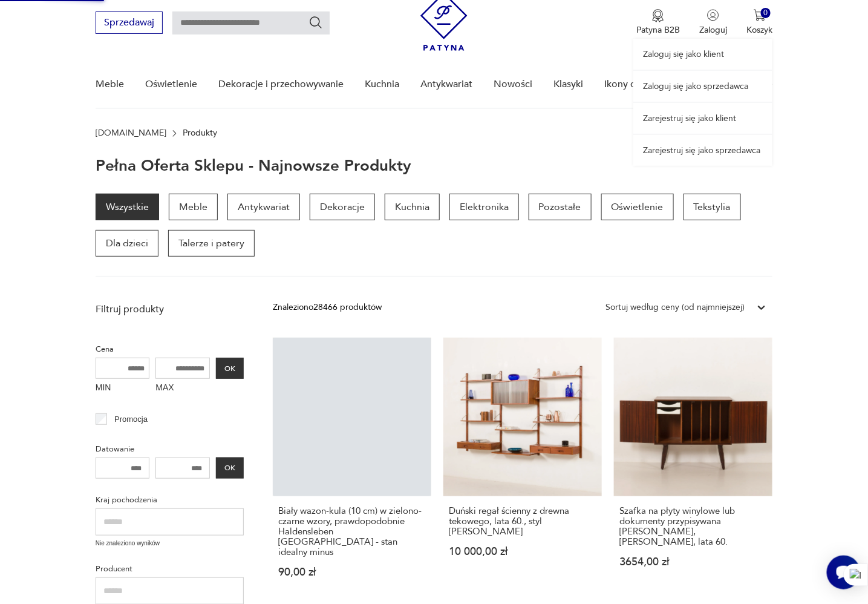 Image resolution: width=868 pixels, height=604 pixels. Describe the element at coordinates (412, 207) in the screenshot. I see `p: Kuchnia` at that location.